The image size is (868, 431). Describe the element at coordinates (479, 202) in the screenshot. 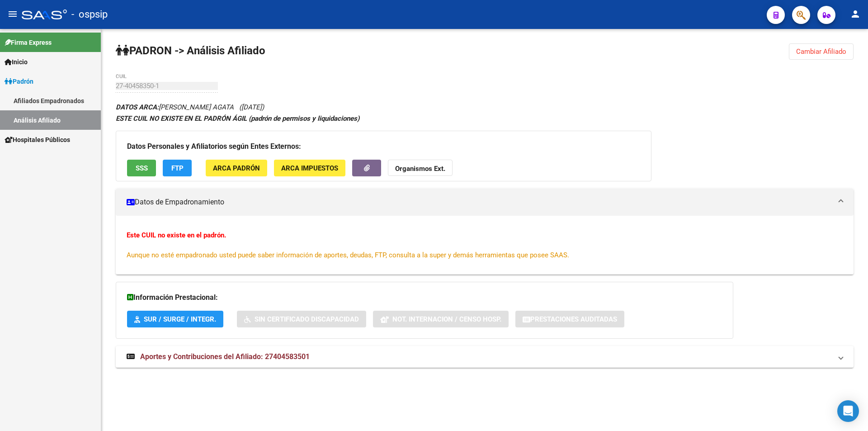

I see `mat-panel-title: Datos de Empadronamiento` at that location.